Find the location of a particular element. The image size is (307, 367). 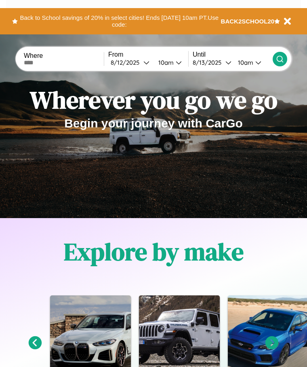

label: Where is located at coordinates (64, 56).